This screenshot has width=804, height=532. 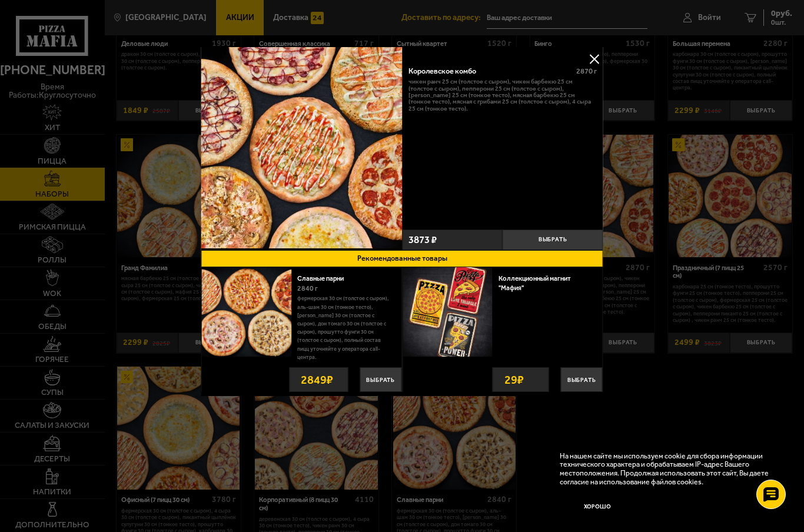 I want to click on span: 2870 г, so click(x=587, y=71).